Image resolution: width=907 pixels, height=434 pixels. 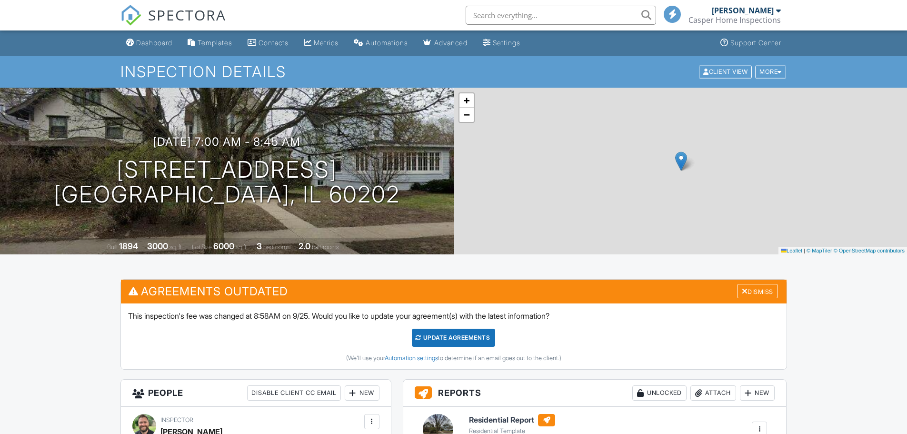 What do you see at coordinates (321, 43) in the screenshot?
I see `a: Metrics` at bounding box center [321, 43].